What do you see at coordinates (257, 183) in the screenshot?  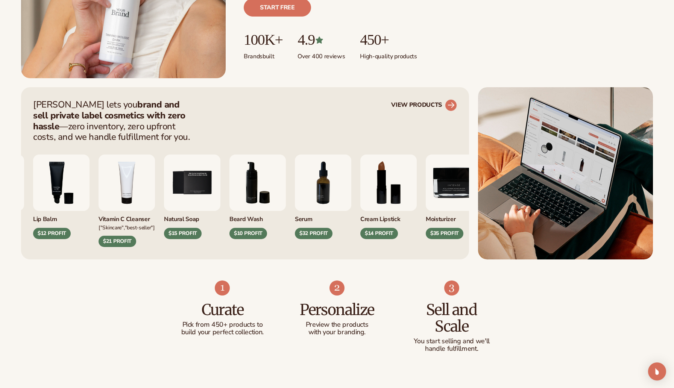 I see `img: Foaming beard wash.` at bounding box center [257, 183].